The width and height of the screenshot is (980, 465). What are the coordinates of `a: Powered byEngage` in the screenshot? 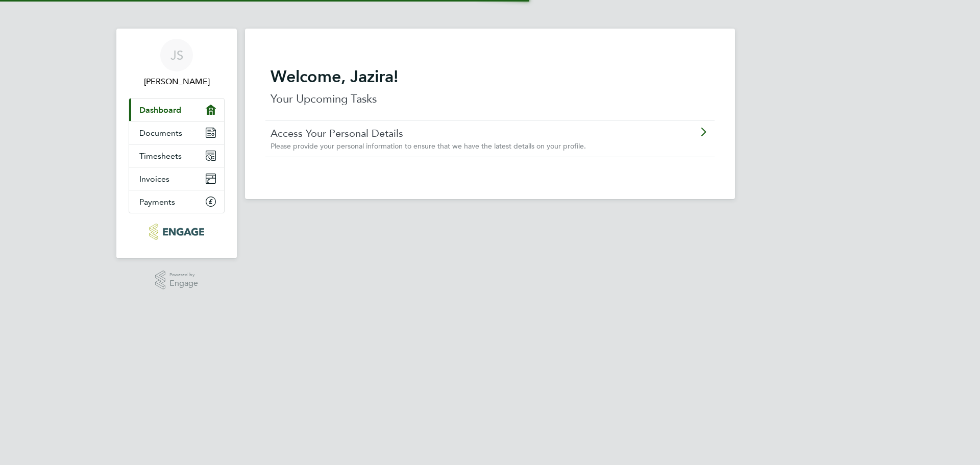 It's located at (177, 280).